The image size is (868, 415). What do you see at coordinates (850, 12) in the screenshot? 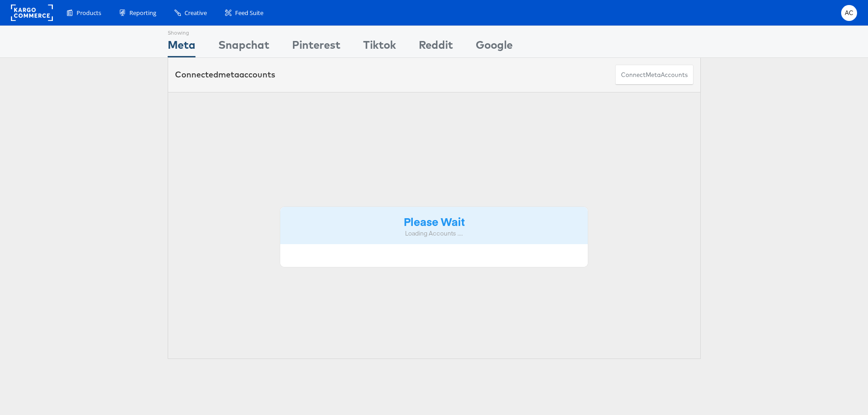
I see `span: AC` at bounding box center [850, 12].